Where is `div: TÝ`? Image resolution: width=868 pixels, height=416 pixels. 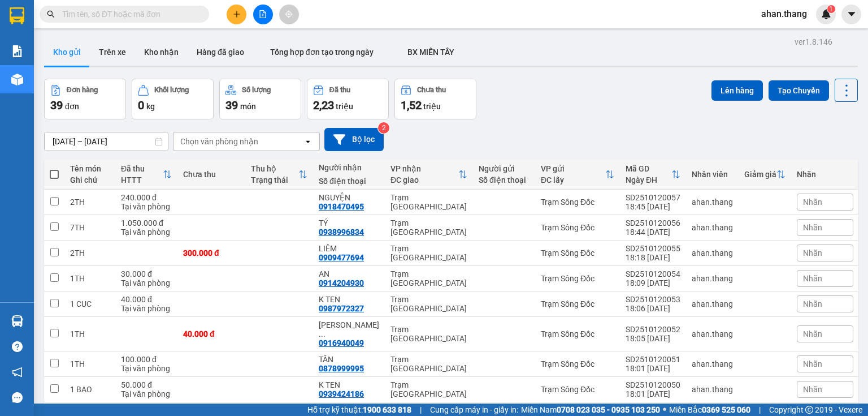 div: TÝ is located at coordinates (349, 223).